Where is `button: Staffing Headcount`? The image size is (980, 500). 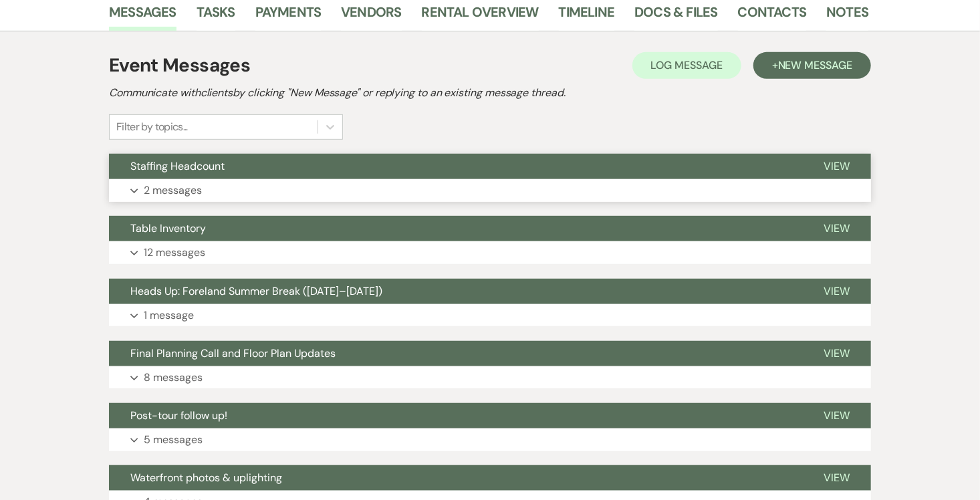
button: Staffing Headcount is located at coordinates (455, 167).